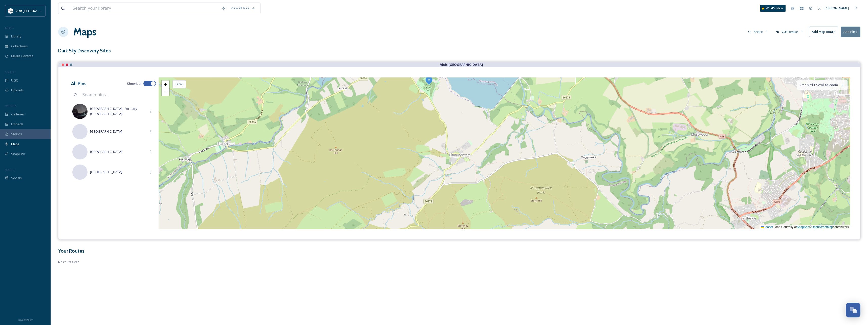 Image resolution: width=868 pixels, height=325 pixels. What do you see at coordinates (11, 11) in the screenshot?
I see `img: 1680077135441.jpeg` at bounding box center [11, 11].